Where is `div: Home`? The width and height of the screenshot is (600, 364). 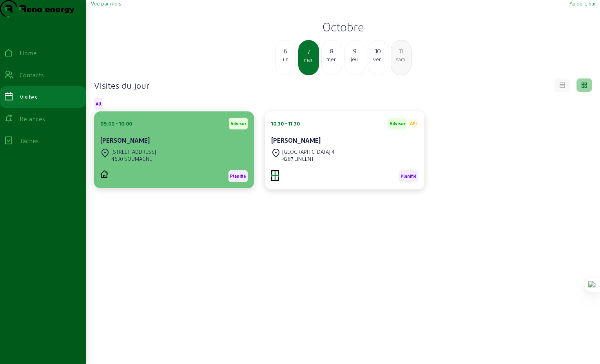
div: Home is located at coordinates (28, 53).